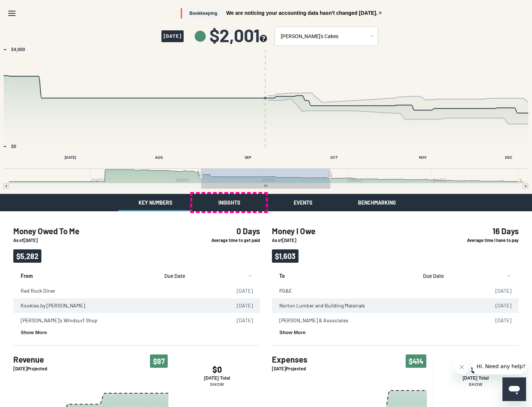 This screenshot has height=407, width=532. Describe the element at coordinates (303, 202) in the screenshot. I see `button: Events` at that location.